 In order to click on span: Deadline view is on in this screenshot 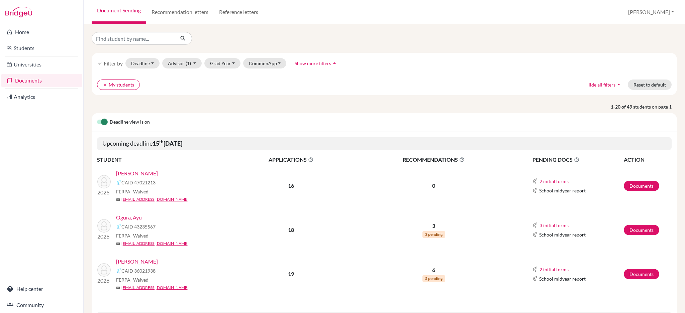, I will do `click(130, 122)`.